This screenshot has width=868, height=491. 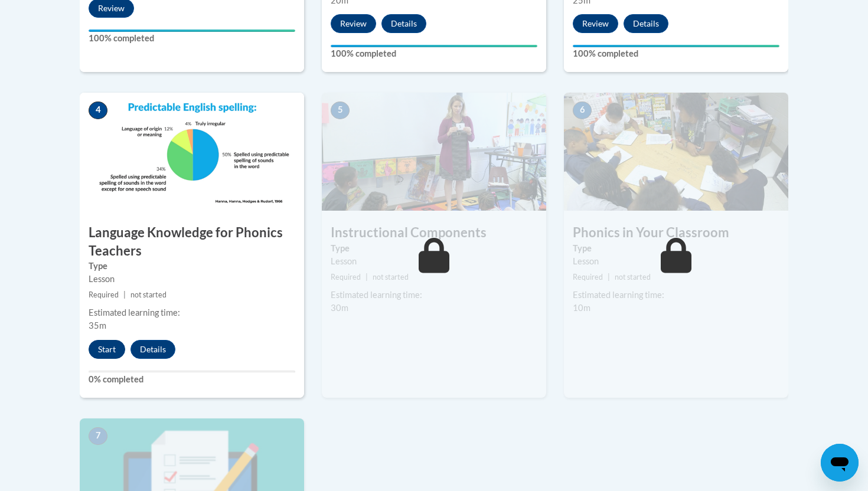 What do you see at coordinates (340, 307) in the screenshot?
I see `span: 30m` at bounding box center [340, 307].